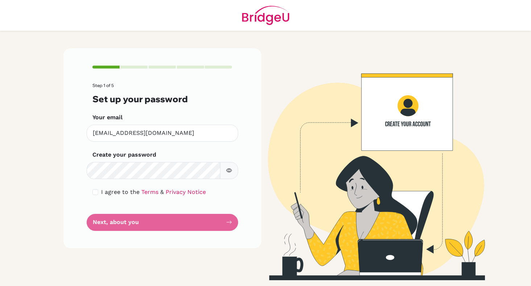  Describe the element at coordinates (107, 117) in the screenshot. I see `label: Your email` at that location.